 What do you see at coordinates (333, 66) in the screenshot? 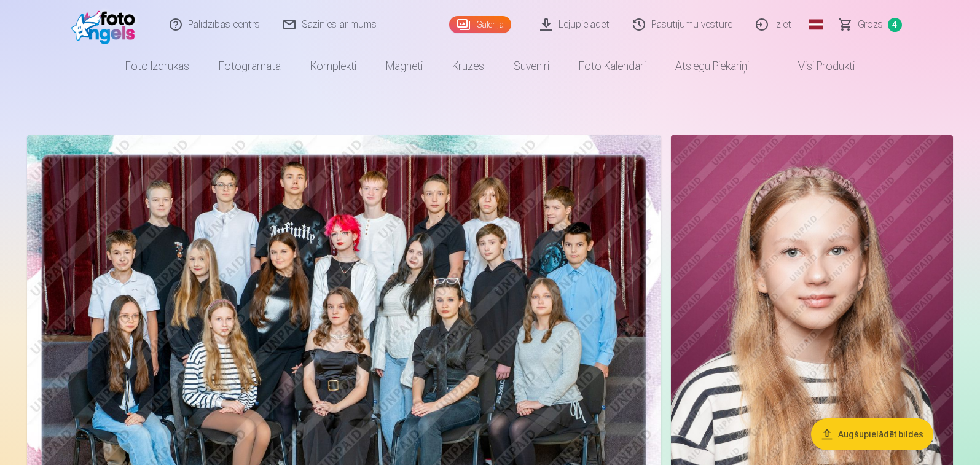
I see `a: Komplekti` at bounding box center [333, 66].